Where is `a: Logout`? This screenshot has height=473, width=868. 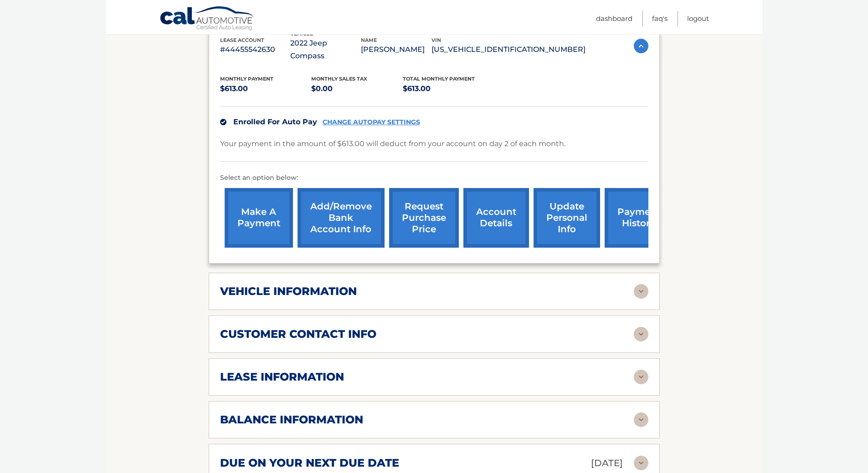 a: Logout is located at coordinates (698, 18).